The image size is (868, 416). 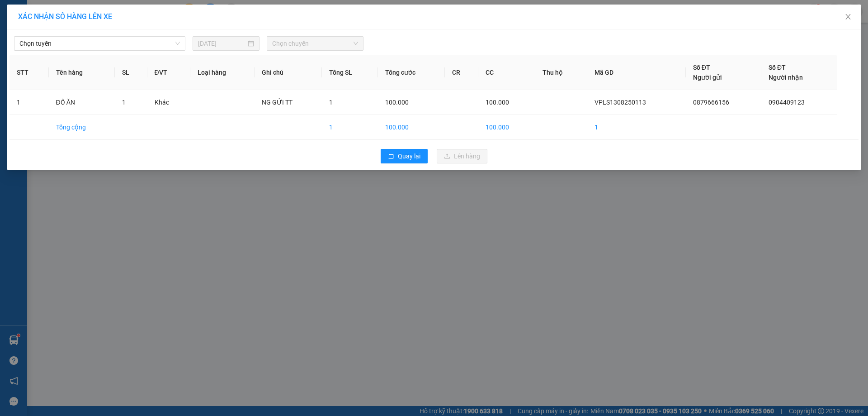 I want to click on th: SL, so click(x=131, y=73).